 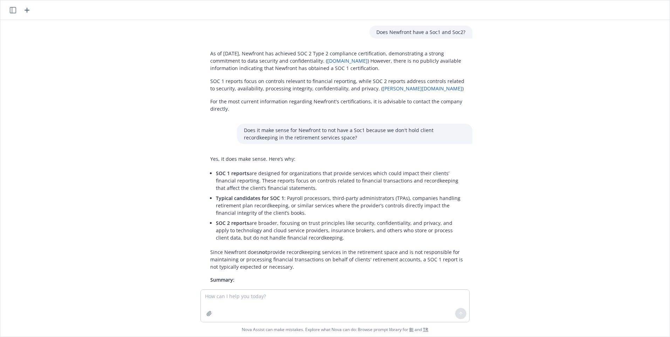 I want to click on span: Summary:, so click(x=222, y=279).